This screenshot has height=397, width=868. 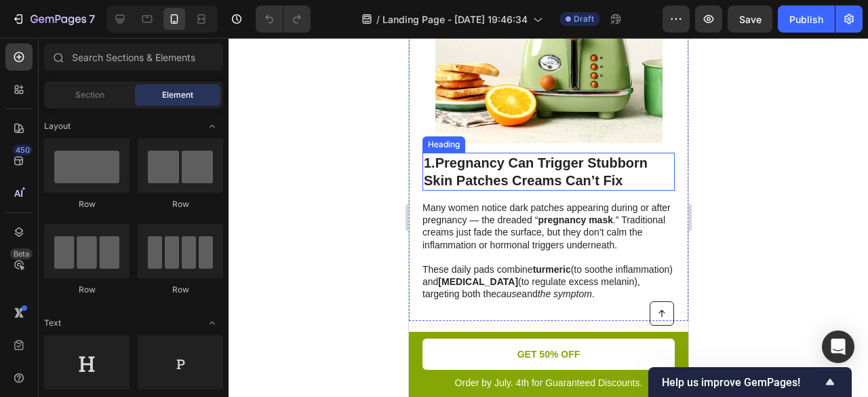 What do you see at coordinates (140, 316) in the screenshot?
I see `a: GET 50% OFF` at bounding box center [140, 316].